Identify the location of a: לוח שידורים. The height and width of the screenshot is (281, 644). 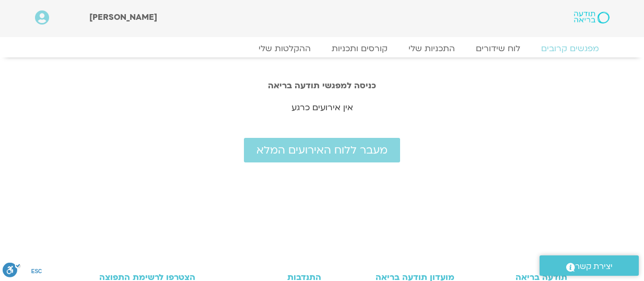
(498, 48).